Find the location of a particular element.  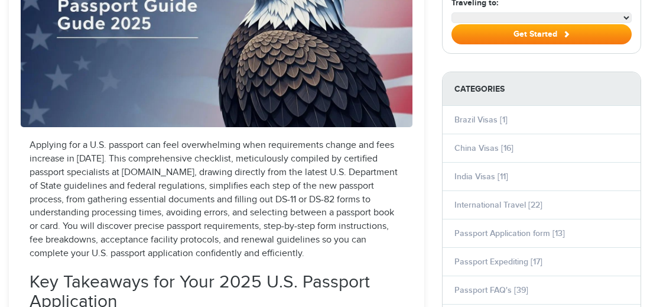

a: China Visas [16] is located at coordinates (484, 148).